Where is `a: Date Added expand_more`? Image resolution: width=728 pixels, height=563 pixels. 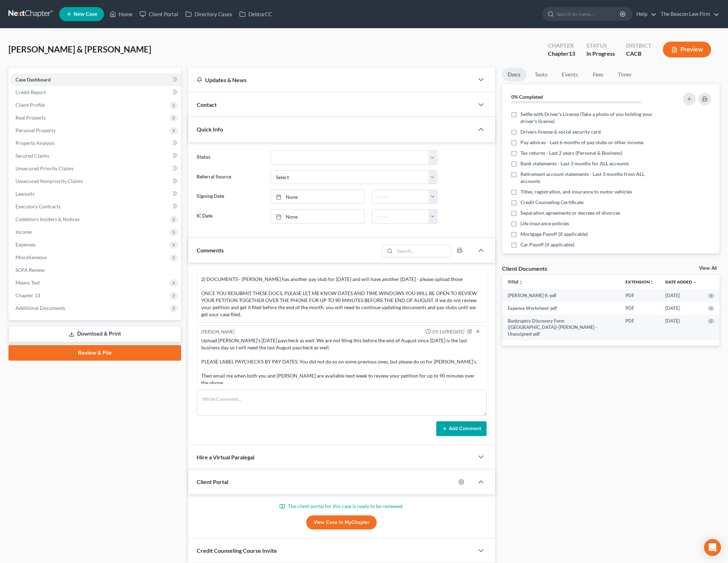 a: Date Added expand_more is located at coordinates (681, 282).